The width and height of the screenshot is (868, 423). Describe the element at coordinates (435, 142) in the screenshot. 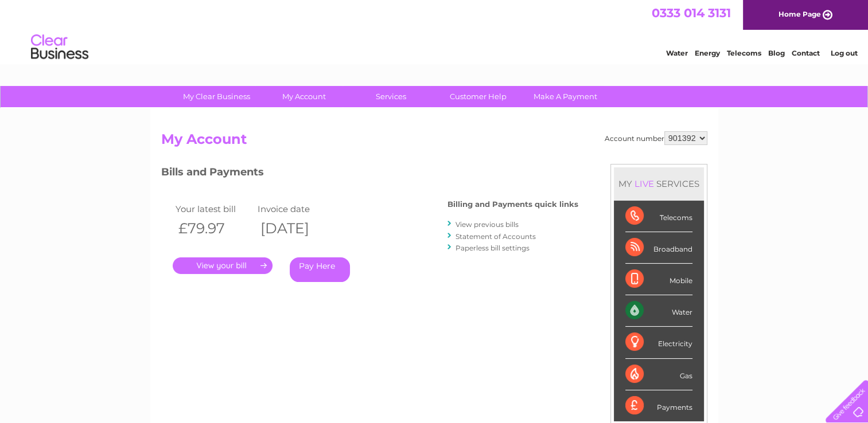

I see `h2: My Account` at that location.